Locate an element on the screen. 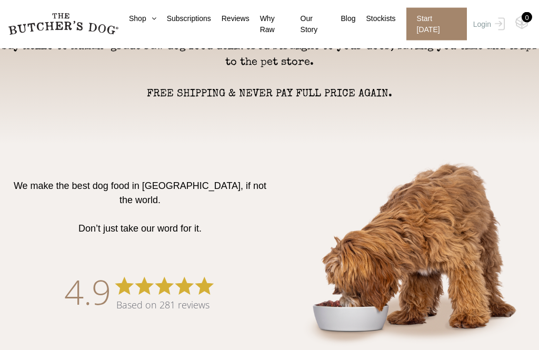 This screenshot has height=350, width=539. a: Why Raw is located at coordinates (269, 24).